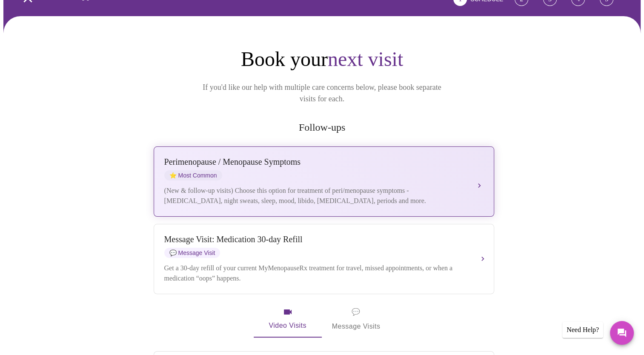 The image size is (644, 355). What do you see at coordinates (322, 93) in the screenshot?
I see `p: If you'd like our help with multiple care concerns below, please book separate visits for each.` at bounding box center [322, 93].